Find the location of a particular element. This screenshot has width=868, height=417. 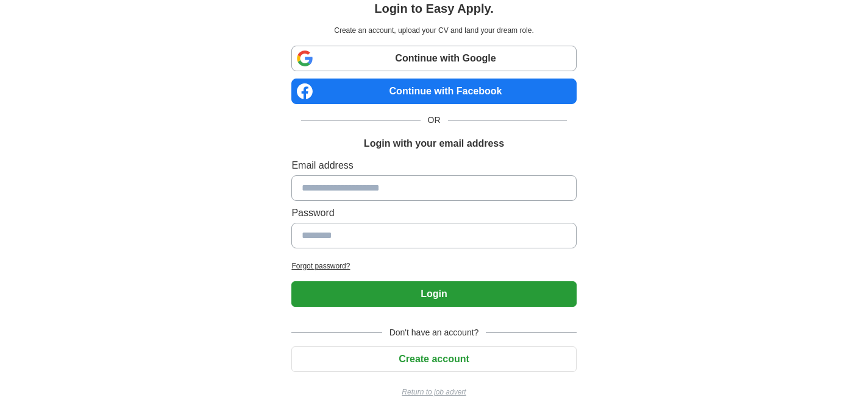

button: Login is located at coordinates (433, 294).